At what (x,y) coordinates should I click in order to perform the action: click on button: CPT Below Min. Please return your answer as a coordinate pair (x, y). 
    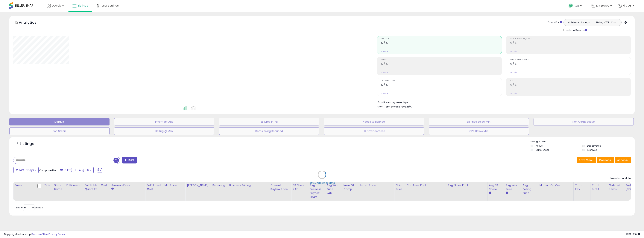
    Looking at the image, I should click on (479, 131).